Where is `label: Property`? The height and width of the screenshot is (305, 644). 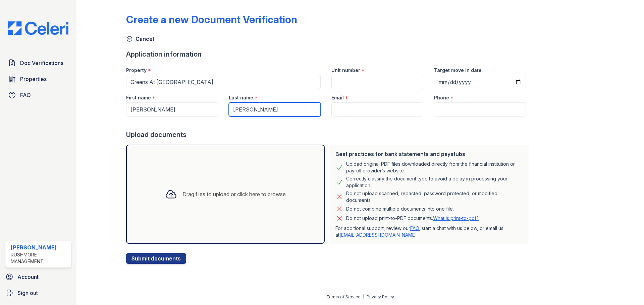 label: Property is located at coordinates (136, 70).